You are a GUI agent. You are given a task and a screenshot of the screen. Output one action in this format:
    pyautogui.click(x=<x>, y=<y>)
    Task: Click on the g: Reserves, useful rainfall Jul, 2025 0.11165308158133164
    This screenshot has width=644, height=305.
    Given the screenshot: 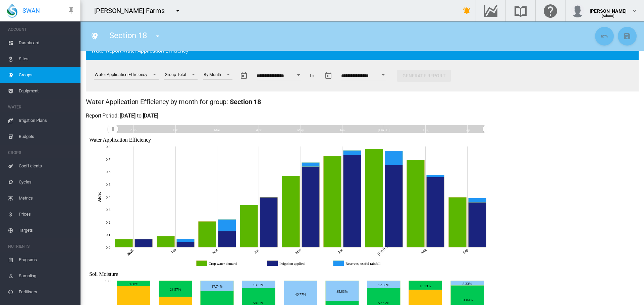 What is the action you would take?
    pyautogui.click(x=394, y=158)
    